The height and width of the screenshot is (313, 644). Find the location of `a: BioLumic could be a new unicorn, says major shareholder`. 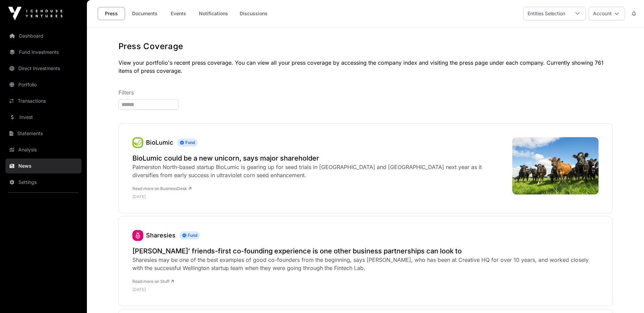

a: BioLumic could be a new unicorn, says major shareholder is located at coordinates (319, 158).